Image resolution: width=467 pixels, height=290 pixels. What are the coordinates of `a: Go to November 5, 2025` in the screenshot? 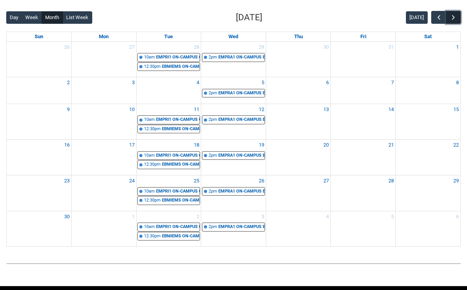 It's located at (263, 83).